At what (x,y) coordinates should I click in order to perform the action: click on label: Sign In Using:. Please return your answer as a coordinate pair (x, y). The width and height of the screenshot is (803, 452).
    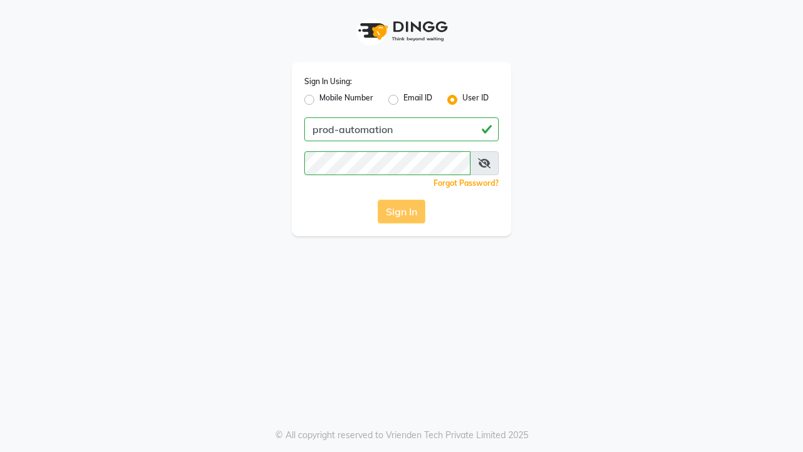
    Looking at the image, I should click on (328, 82).